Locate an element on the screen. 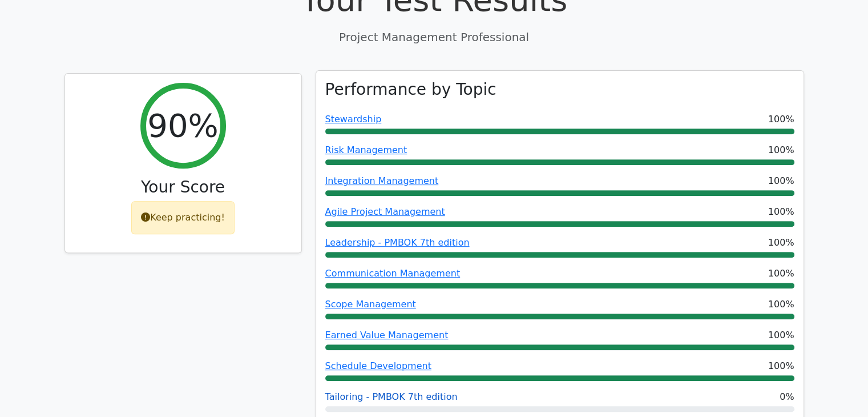 The width and height of the screenshot is (868, 417). a: Leadership - PMBOK 7th edition is located at coordinates (397, 242).